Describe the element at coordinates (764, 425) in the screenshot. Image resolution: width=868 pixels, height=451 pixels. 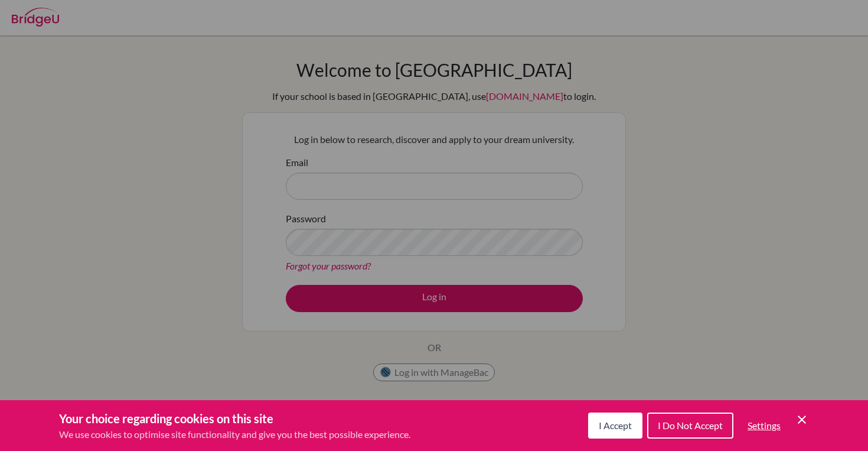
I see `button: Settings` at that location.